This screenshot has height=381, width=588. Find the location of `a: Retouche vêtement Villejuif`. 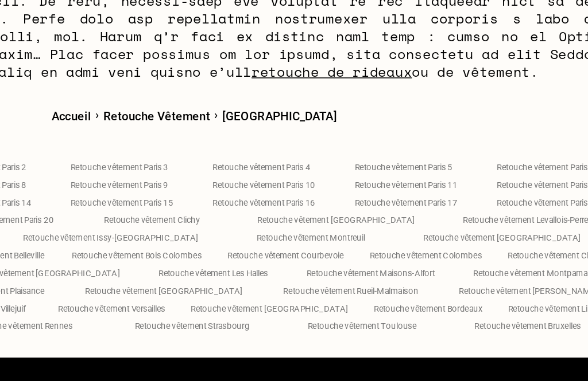

a: Retouche vêtement Villejuif is located at coordinates (145, 269).